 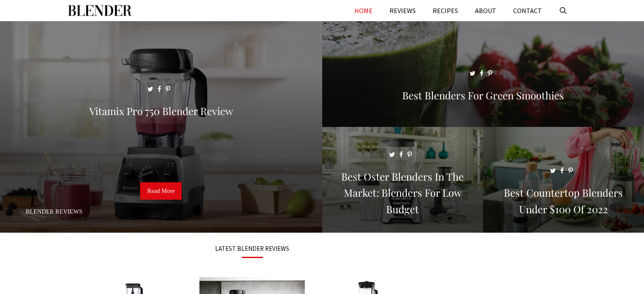 I want to click on h3: LATEST BLENDER REVIEWS, so click(x=253, y=248).